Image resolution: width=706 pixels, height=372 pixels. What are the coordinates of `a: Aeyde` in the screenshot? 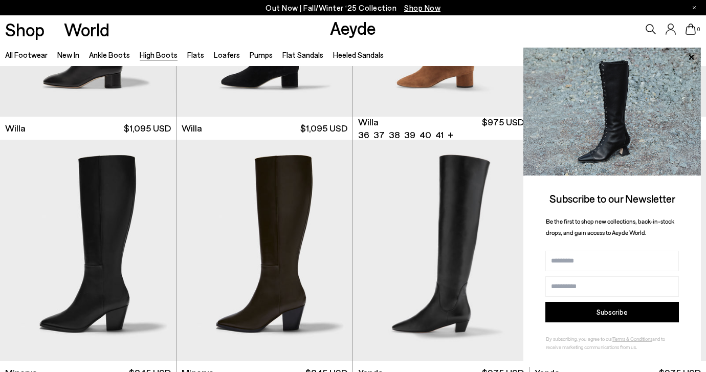 It's located at (353, 28).